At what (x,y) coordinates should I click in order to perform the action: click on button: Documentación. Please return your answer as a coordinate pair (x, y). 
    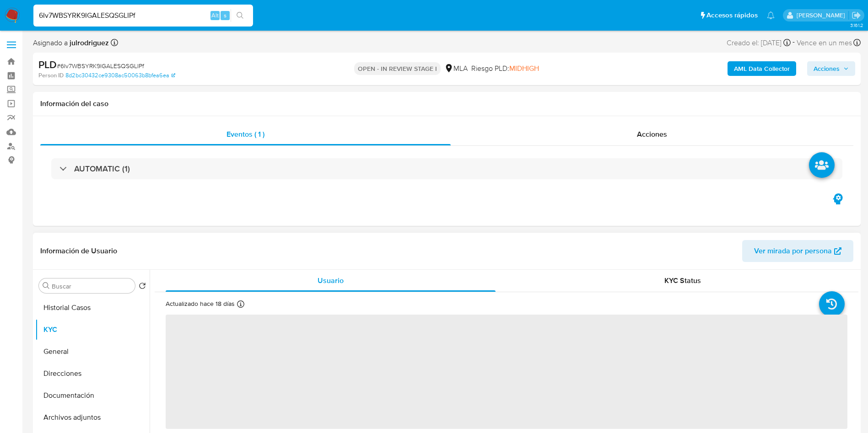
    Looking at the image, I should click on (92, 395).